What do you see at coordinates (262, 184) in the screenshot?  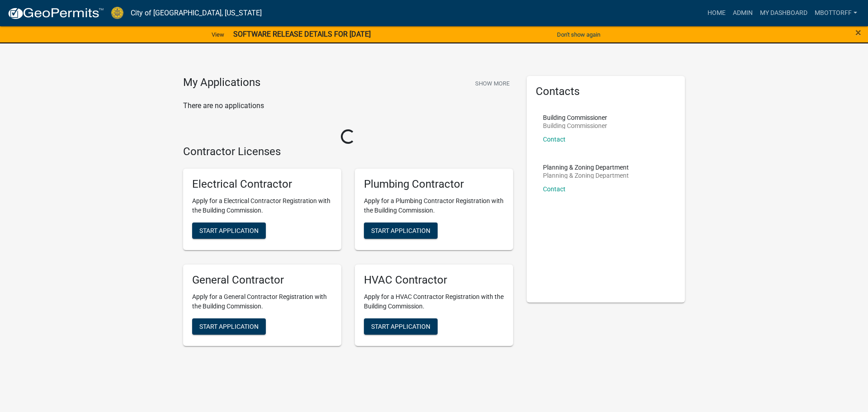 I see `h5: Electrical Contractor` at bounding box center [262, 184].